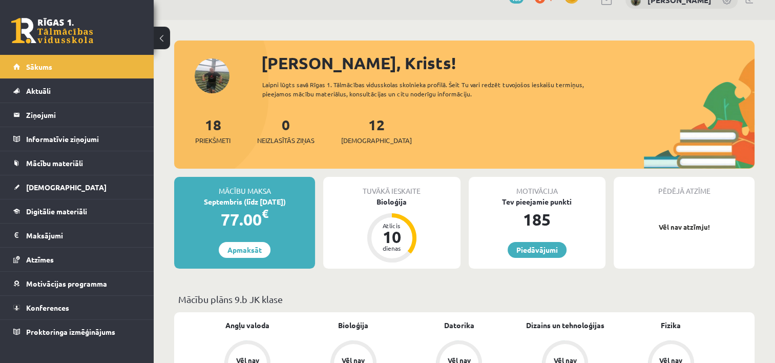 Image resolution: width=775 pixels, height=363 pixels. I want to click on div: Pēdējā atzīme, so click(684, 187).